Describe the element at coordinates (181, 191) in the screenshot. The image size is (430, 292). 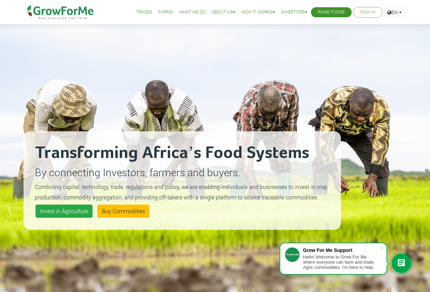
I see `small: Combining capital, technology, trade, regulations and policy, we are enabling individuals and bus...` at that location.